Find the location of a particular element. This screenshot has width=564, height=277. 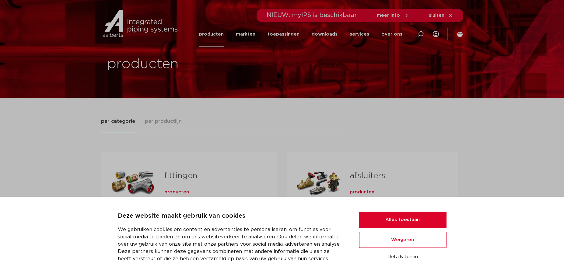

a: fittingen is located at coordinates (181, 176).